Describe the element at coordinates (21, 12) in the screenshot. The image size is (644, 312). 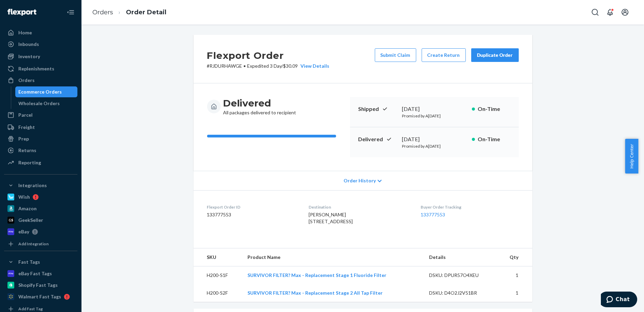
I see `img: Flexport logo` at that location.